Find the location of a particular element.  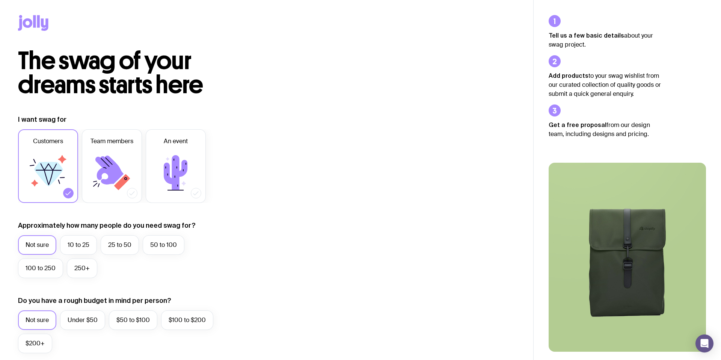

label: 25 to 50 is located at coordinates (120, 245).